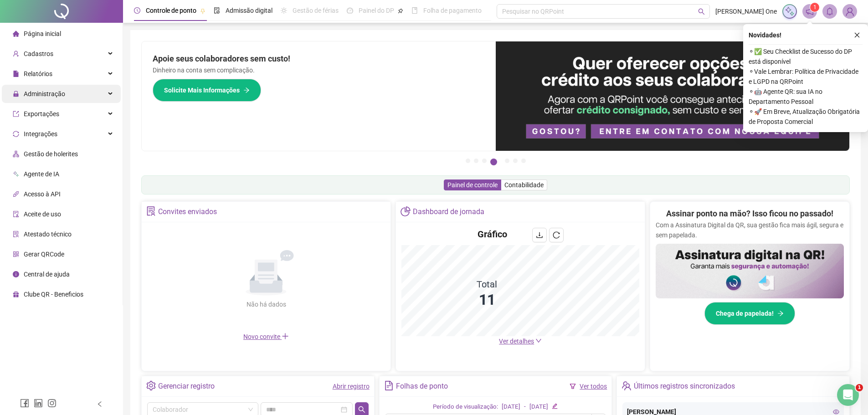  Describe the element at coordinates (50, 154) in the screenshot. I see `span: Gestão de holerites` at that location.